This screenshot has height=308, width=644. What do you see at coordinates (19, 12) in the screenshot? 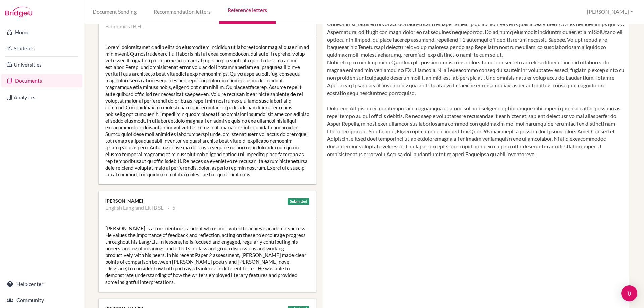
I see `img: Bridge-U` at bounding box center [19, 12].